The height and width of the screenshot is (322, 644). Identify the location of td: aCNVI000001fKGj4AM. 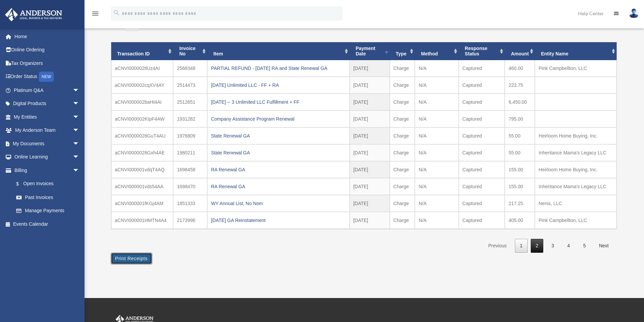
(142, 204).